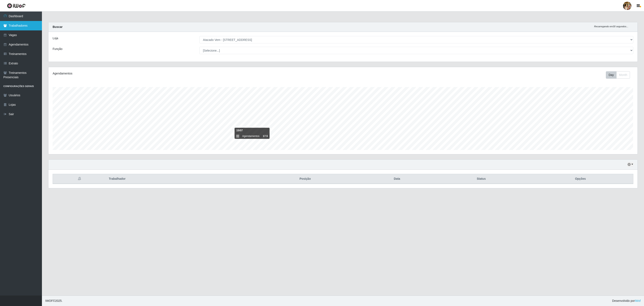 Image resolution: width=644 pixels, height=306 pixels. I want to click on span: Desenvolvido por, so click(626, 301).